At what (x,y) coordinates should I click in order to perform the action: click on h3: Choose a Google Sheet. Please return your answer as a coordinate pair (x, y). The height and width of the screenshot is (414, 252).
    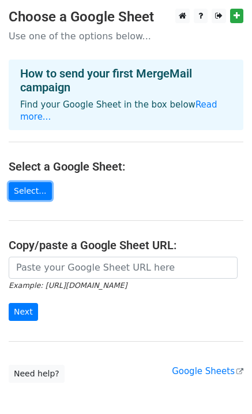
    Looking at the image, I should click on (126, 17).